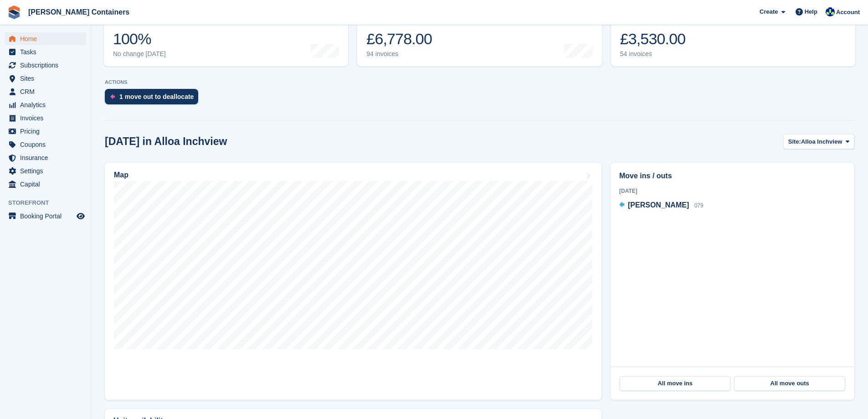 This screenshot has width=868, height=419. What do you see at coordinates (479, 37) in the screenshot?
I see `a: Month-to-date sales £6,778.00 94 invoices` at bounding box center [479, 37].